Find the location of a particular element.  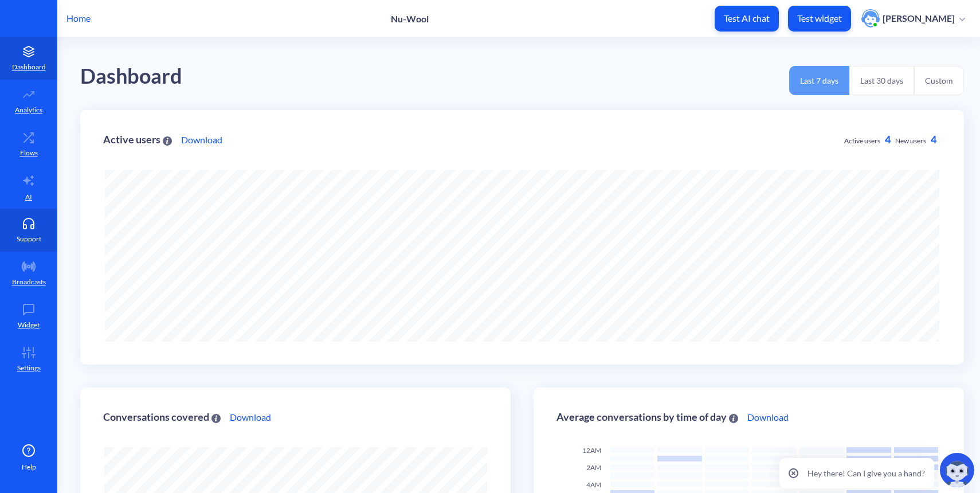

button: Test widget is located at coordinates (820, 19).